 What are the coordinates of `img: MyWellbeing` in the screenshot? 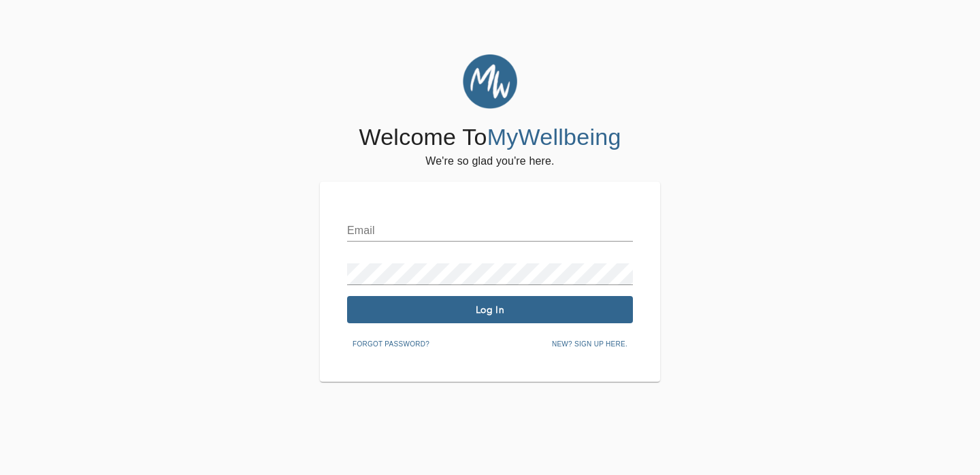 It's located at (490, 82).